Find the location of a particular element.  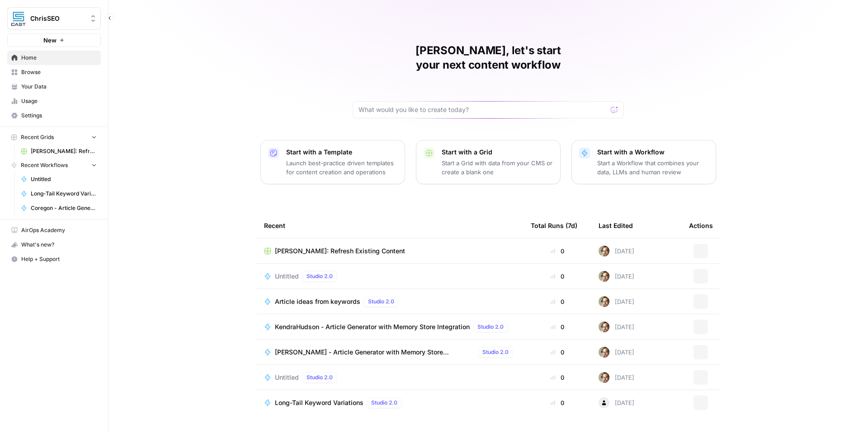

a: Your Data is located at coordinates (54, 86).